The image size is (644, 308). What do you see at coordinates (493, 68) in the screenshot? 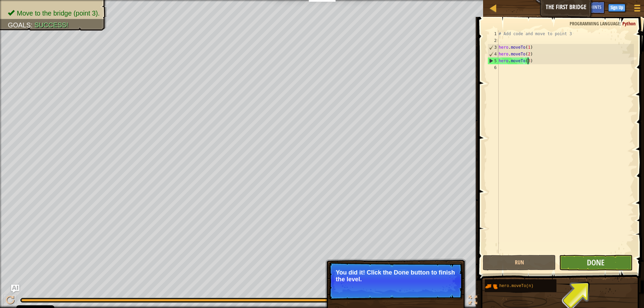
I see `div: 6` at bounding box center [493, 68].